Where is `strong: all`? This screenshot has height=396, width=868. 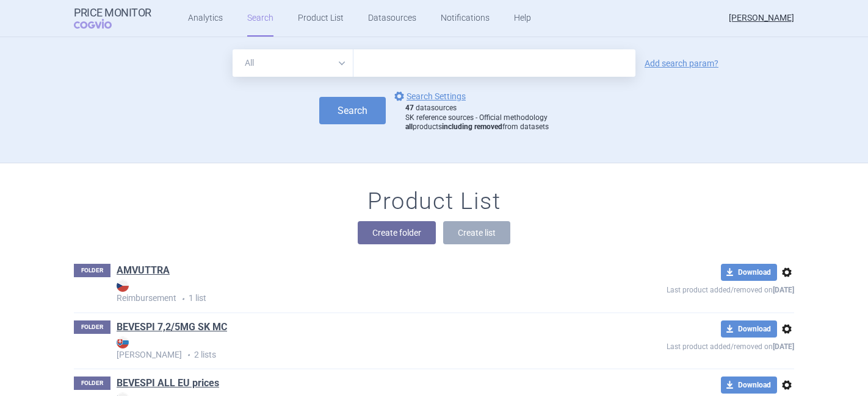 strong: all is located at coordinates (409, 127).